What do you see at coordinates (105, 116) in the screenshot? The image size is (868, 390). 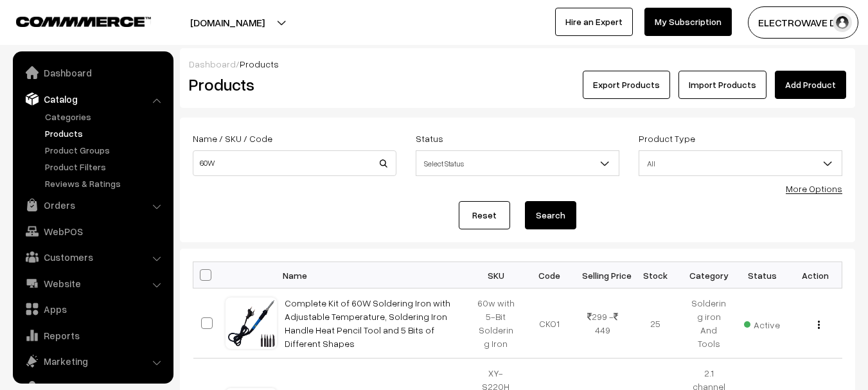 I see `a: Categories` at bounding box center [105, 116].